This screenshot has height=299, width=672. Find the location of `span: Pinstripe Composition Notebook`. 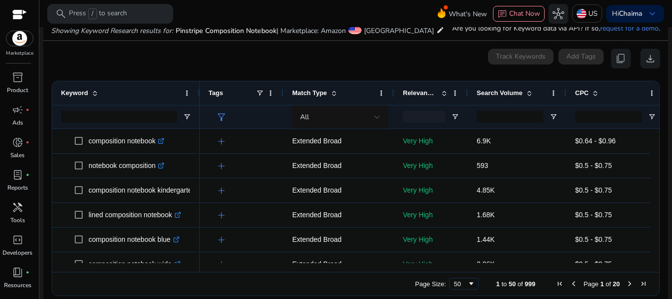

span: Pinstripe Composition Notebook is located at coordinates (226, 31).